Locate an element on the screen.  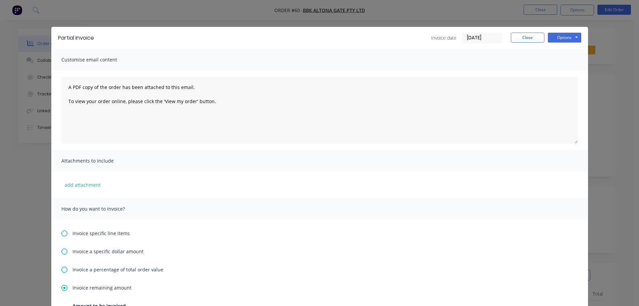
button: Options is located at coordinates (565, 38).